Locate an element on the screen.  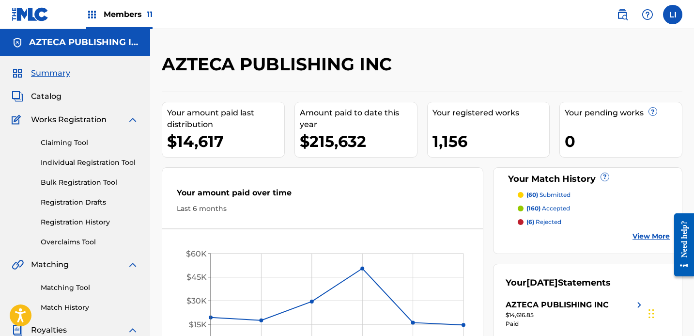
a: SummarySummary is located at coordinates (41, 73).